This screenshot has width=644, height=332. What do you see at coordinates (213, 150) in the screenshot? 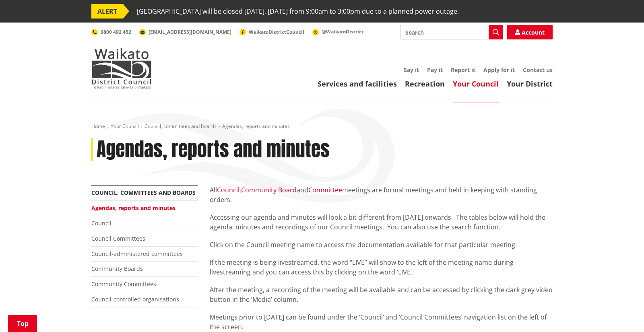
I see `h1: Agendas, reports and minutes` at bounding box center [213, 150].